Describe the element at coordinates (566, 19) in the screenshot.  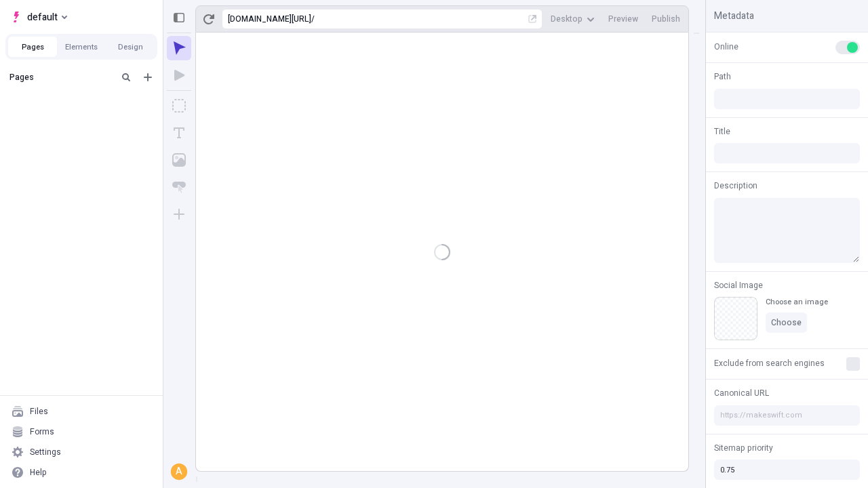
I see `span: Desktop` at that location.